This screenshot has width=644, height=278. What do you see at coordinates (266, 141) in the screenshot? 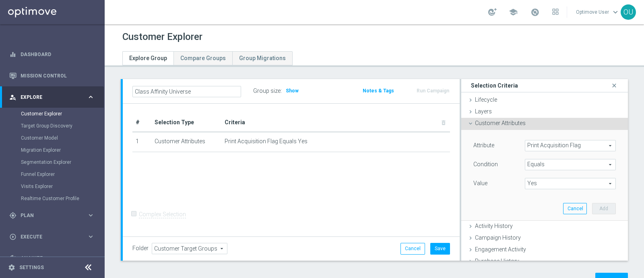
I see `span: Print Acquisition Flag Equals Yes` at bounding box center [266, 141].